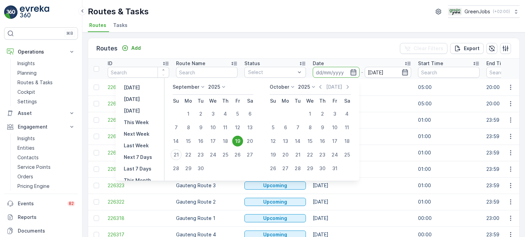  What do you see at coordinates (275, 202) in the screenshot?
I see `button: Upcoming` at bounding box center [275, 202].